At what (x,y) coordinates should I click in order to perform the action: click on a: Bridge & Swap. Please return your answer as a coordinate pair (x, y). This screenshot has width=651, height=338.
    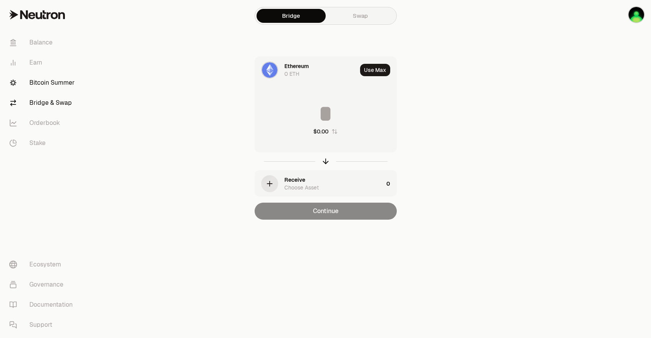
    Looking at the image, I should click on (43, 103).